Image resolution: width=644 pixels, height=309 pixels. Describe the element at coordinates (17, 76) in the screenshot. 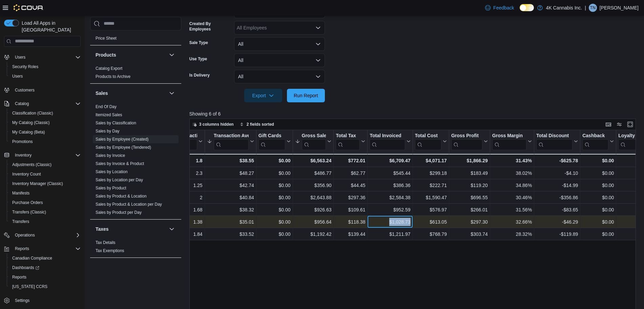

I see `a: Users` at that location.